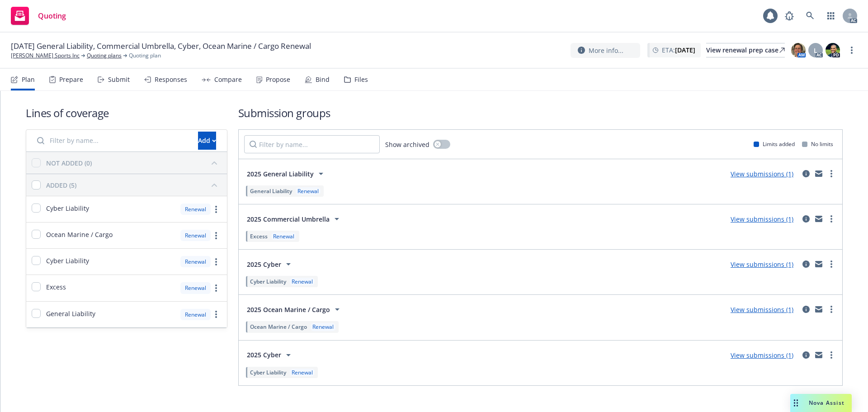 Image resolution: width=868 pixels, height=412 pixels. What do you see at coordinates (288, 219) in the screenshot?
I see `span: 2025 Commercial Umbrella` at bounding box center [288, 219].